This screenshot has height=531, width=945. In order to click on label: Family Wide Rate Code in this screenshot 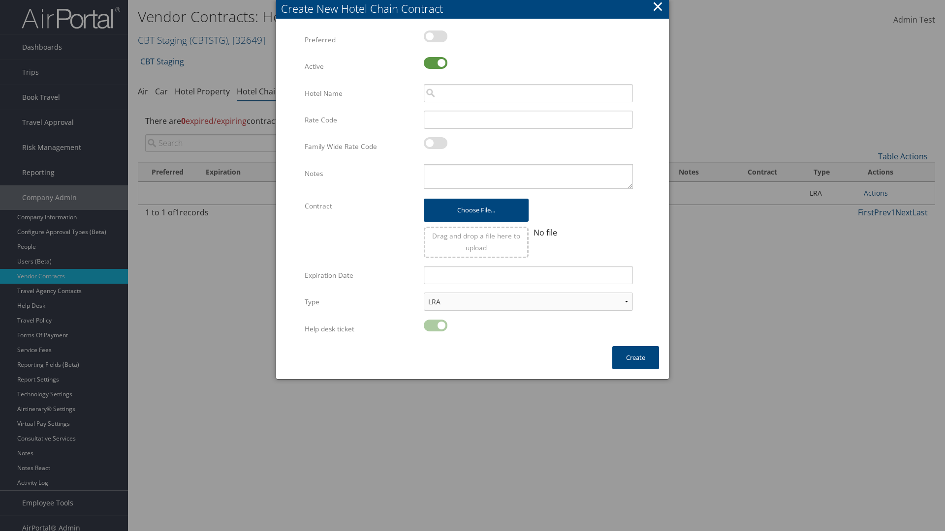, I will do `click(360, 147)`.